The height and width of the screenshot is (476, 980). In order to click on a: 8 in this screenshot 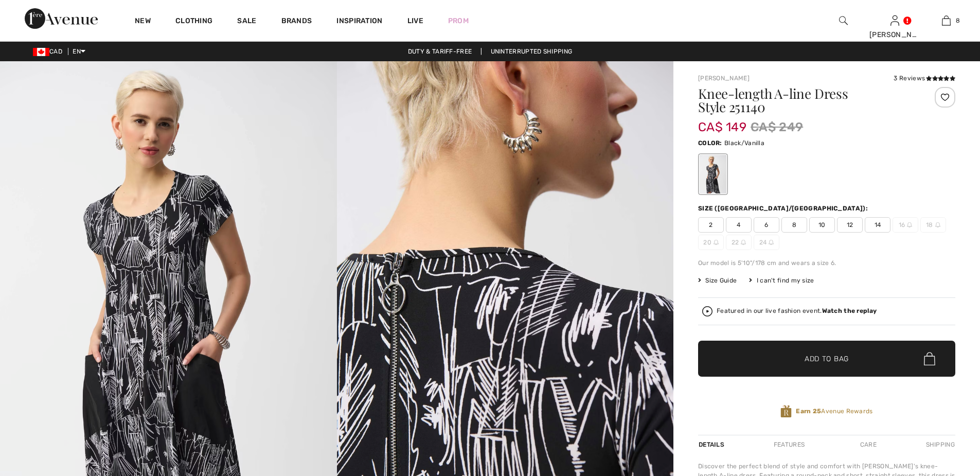, I will do `click(946, 21)`.